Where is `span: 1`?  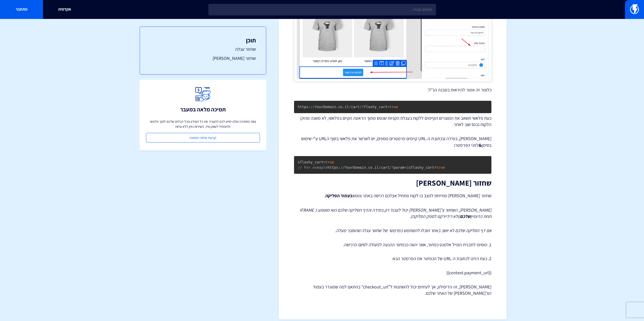 span: 1 is located at coordinates (408, 167).